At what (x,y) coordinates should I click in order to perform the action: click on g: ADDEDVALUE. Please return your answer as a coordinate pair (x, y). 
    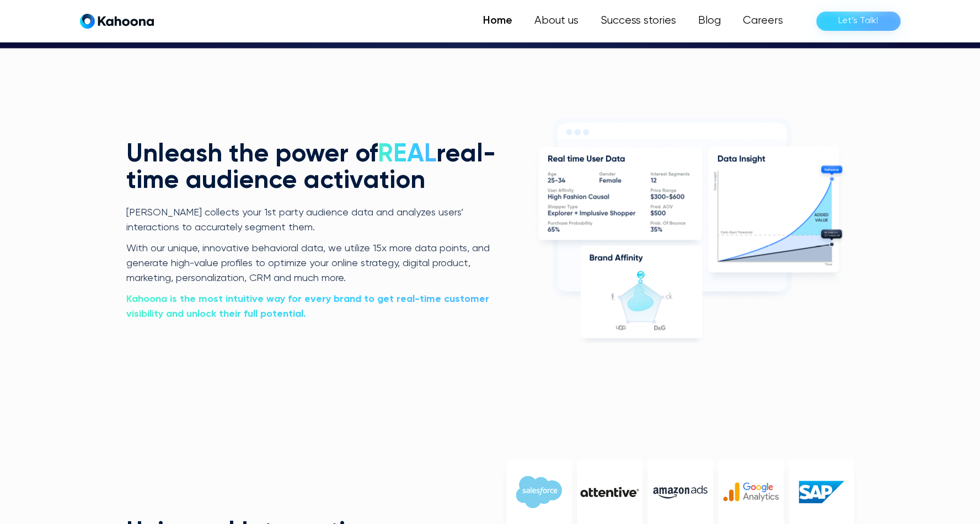
    Looking at the image, I should click on (821, 217).